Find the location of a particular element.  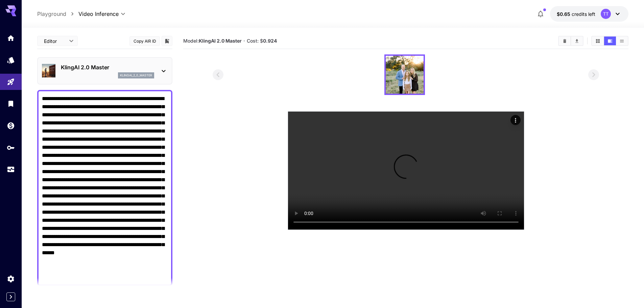

button: $0.65139TT is located at coordinates (589, 14).